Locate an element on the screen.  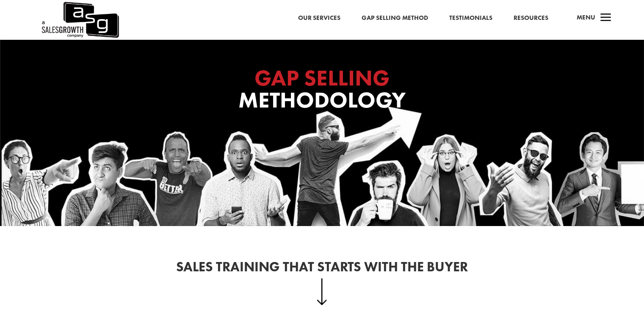
a: Testimonials is located at coordinates (470, 18).